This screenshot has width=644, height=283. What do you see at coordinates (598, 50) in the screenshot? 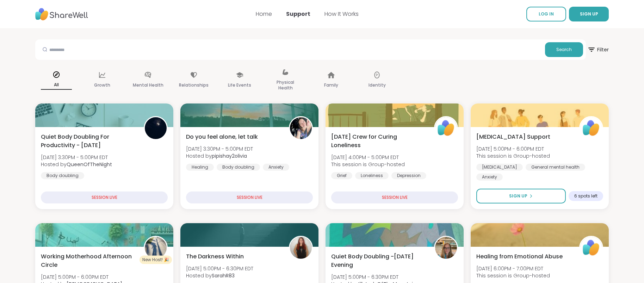
I see `span: Filter` at bounding box center [598, 50].